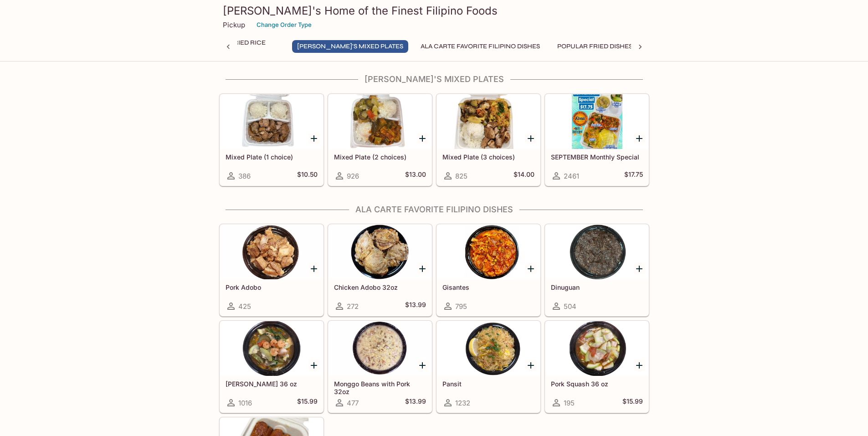  I want to click on button: Add Chicken Adobo 32oz, so click(422, 268).